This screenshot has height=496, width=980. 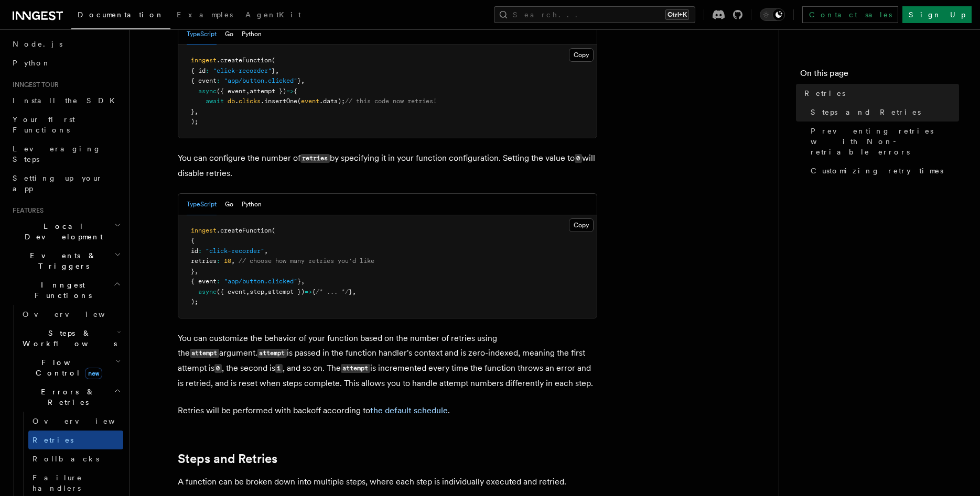 What do you see at coordinates (68, 339) in the screenshot?
I see `span: Steps & Workflows` at bounding box center [68, 339].